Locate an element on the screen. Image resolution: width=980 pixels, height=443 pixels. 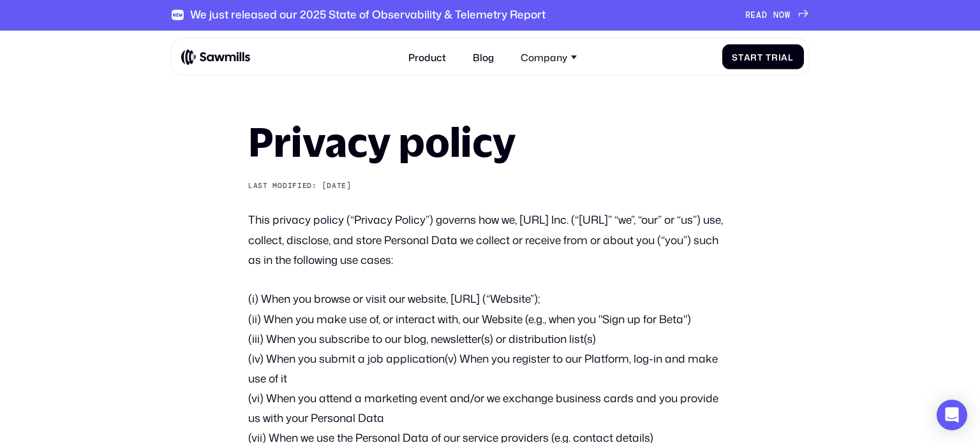
a: Blog is located at coordinates (483, 57).